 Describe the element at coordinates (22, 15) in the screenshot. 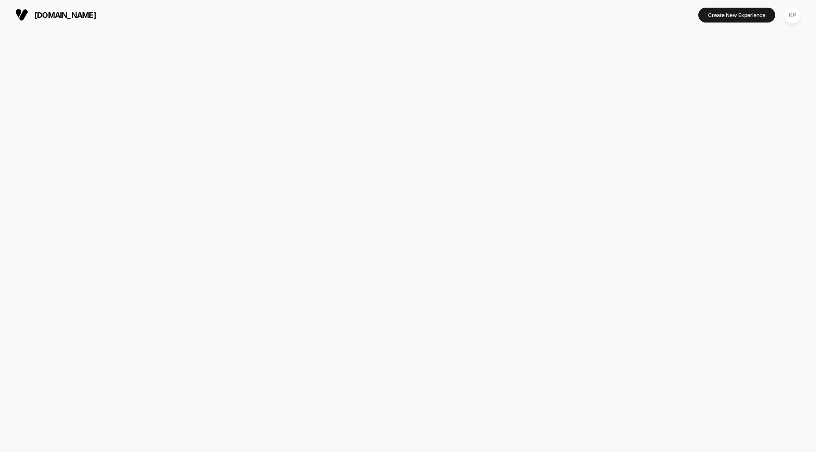

I see `img: Visually logo` at that location.